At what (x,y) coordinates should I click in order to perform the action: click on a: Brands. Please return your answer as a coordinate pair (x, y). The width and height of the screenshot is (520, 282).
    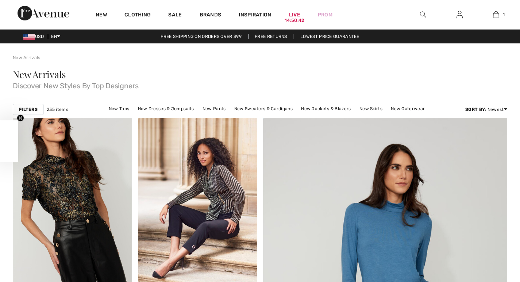
    Looking at the image, I should click on (211, 15).